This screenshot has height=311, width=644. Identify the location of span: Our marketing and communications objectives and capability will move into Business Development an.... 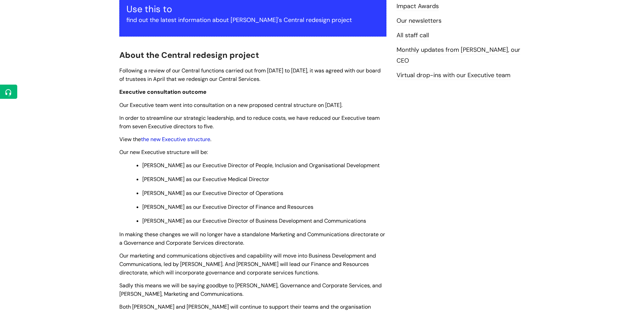
(248, 264).